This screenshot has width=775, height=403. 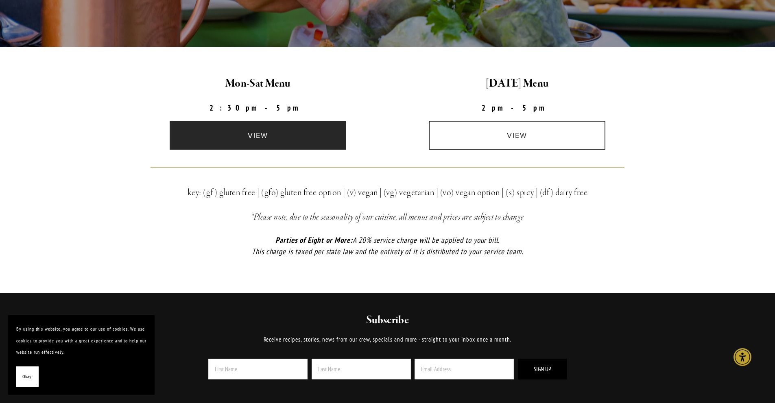 What do you see at coordinates (387, 340) in the screenshot?
I see `p: Receive recipes, stories, news from our crew, specials and more - straight to your inbox once a m...` at bounding box center [387, 340].